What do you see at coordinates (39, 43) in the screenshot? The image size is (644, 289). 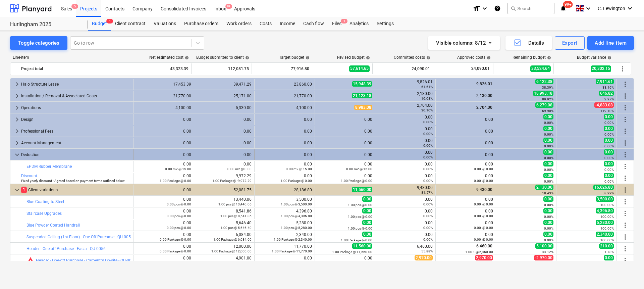 I see `button: Toggle categories` at bounding box center [39, 43].